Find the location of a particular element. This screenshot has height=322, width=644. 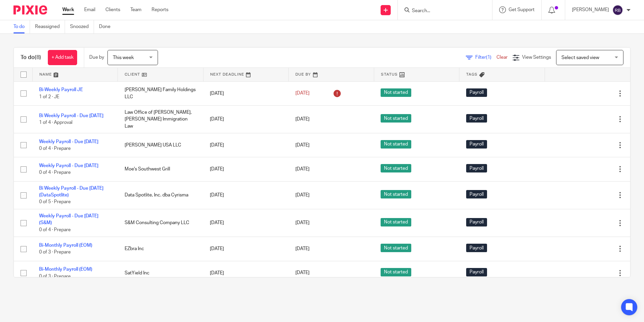

a: Clear is located at coordinates (502, 57).